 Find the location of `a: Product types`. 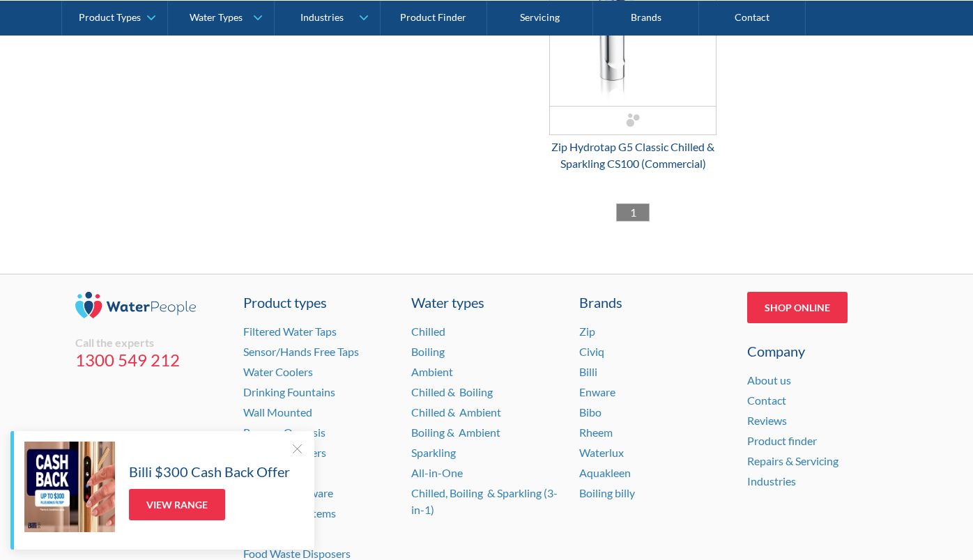

a: Product types is located at coordinates (318, 303).